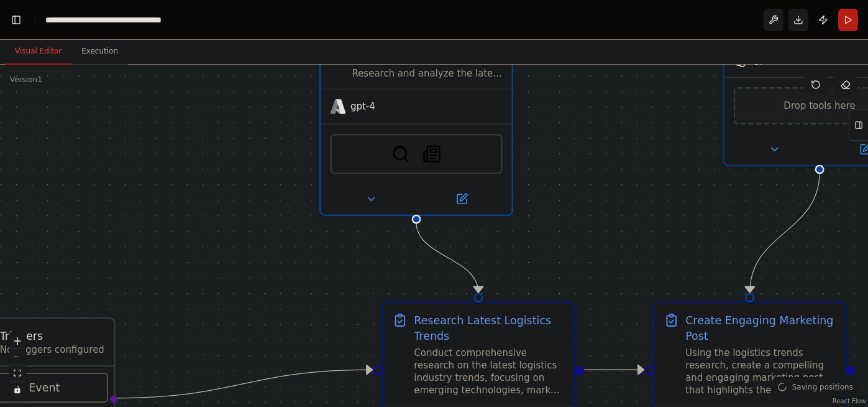  I want to click on span: gpt-4o-mini, so click(780, 59).